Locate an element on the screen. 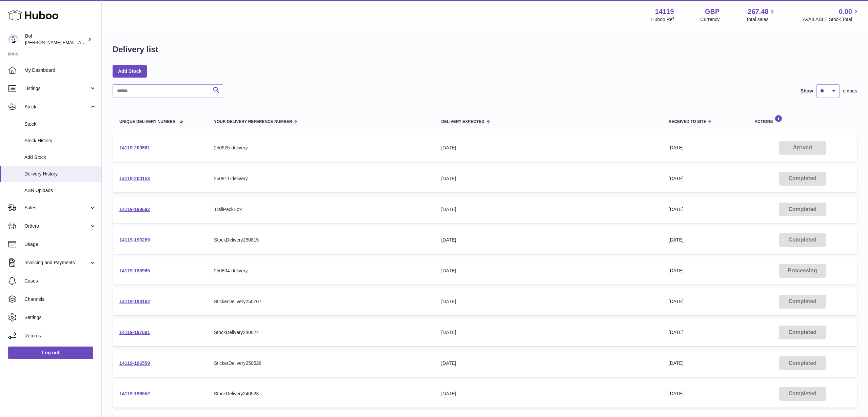 This screenshot has height=417, width=868. div: TrailPackBox is located at coordinates (321, 209).